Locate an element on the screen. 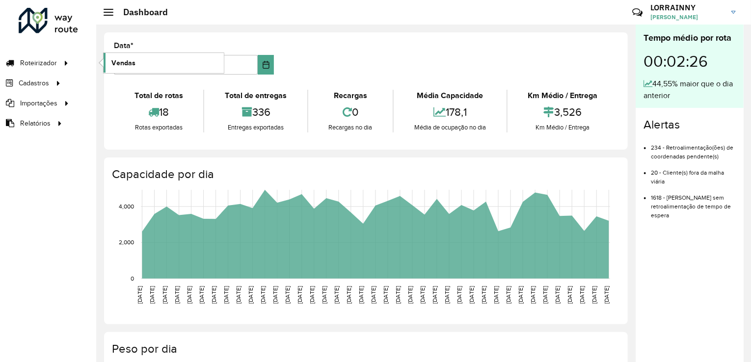  button: Choose Date is located at coordinates (266, 65).